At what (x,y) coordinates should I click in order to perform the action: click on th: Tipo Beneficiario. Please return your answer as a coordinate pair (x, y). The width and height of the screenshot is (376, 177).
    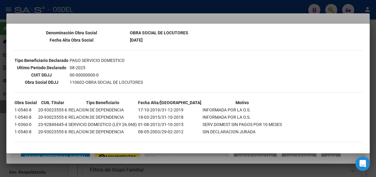
    Looking at the image, I should click on (103, 102).